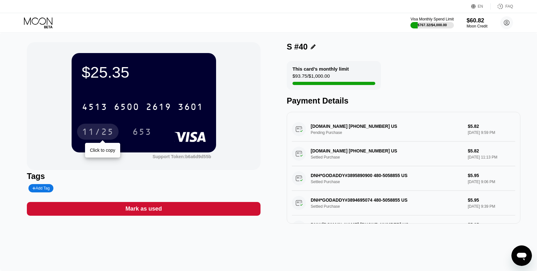 Image resolution: width=537 pixels, height=271 pixels. Describe the element at coordinates (102, 150) in the screenshot. I see `div: Click to copy` at that location.